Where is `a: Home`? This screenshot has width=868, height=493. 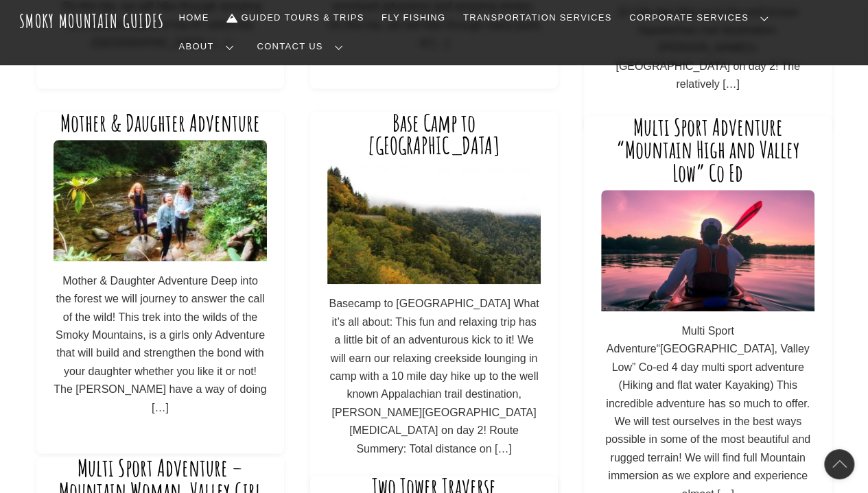 a: Home is located at coordinates (194, 18).